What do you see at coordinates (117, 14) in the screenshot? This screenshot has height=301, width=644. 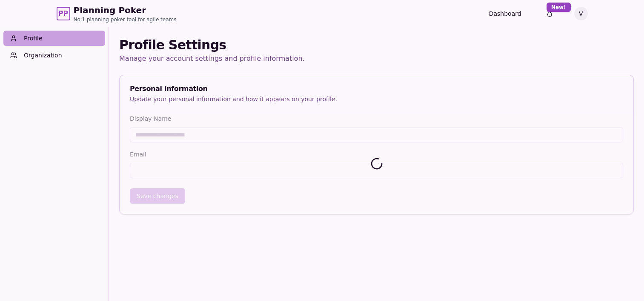 I see `a: PPPlanning PokerNo.1 planning poker tool for agile teams` at bounding box center [117, 14].